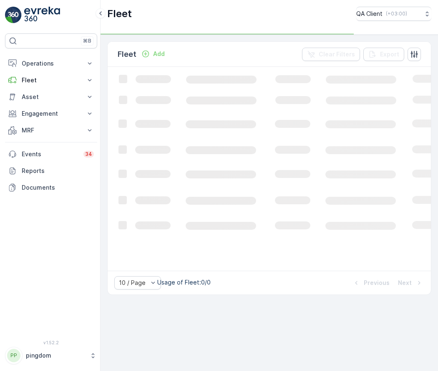 This screenshot has height=371, width=438. I want to click on a: Documents, so click(51, 187).